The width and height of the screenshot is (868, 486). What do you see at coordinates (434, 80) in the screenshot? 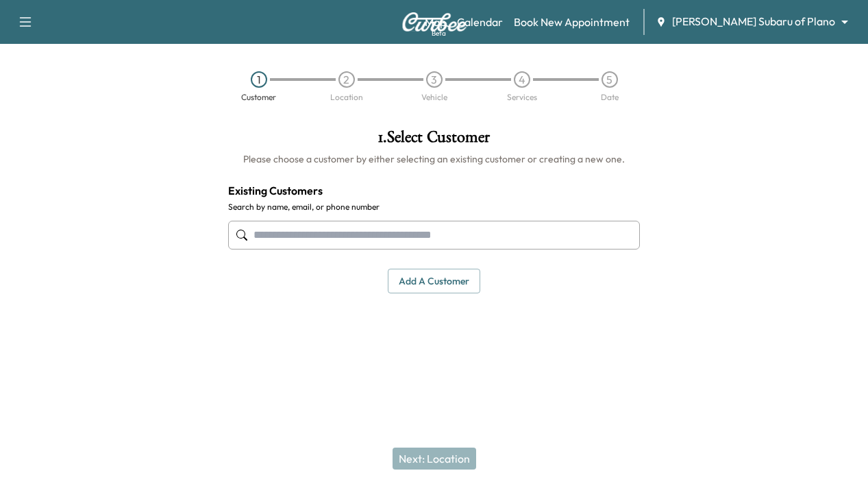
I see `div: 3` at bounding box center [434, 80].